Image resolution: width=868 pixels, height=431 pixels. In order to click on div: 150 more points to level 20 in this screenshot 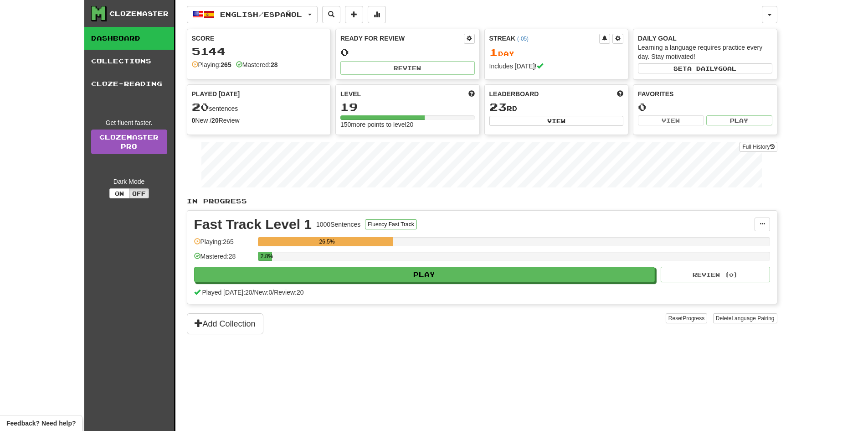, I will do `click(408, 125)`.